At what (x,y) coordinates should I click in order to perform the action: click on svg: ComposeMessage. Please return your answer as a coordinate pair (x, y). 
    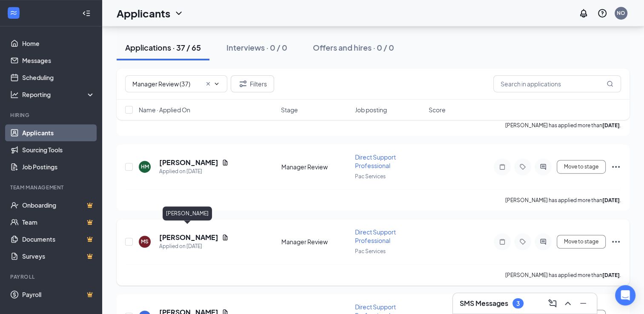
    Looking at the image, I should click on (552, 303).